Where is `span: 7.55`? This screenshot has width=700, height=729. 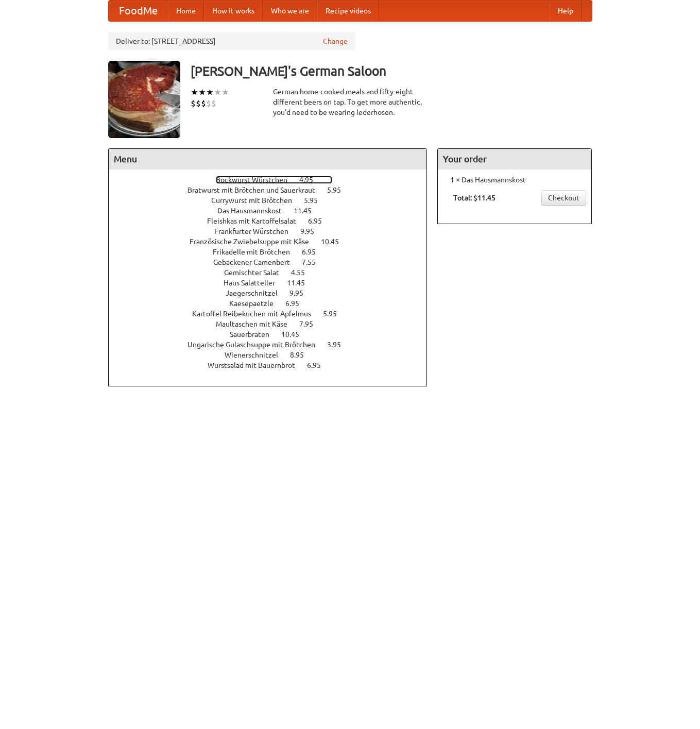
span: 7.55 is located at coordinates (314, 262).